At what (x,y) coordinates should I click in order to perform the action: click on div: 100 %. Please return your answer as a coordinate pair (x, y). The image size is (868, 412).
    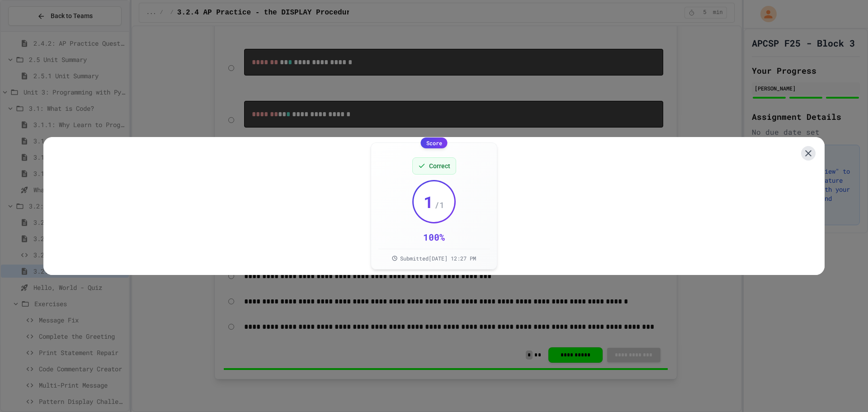
    Looking at the image, I should click on (434, 237).